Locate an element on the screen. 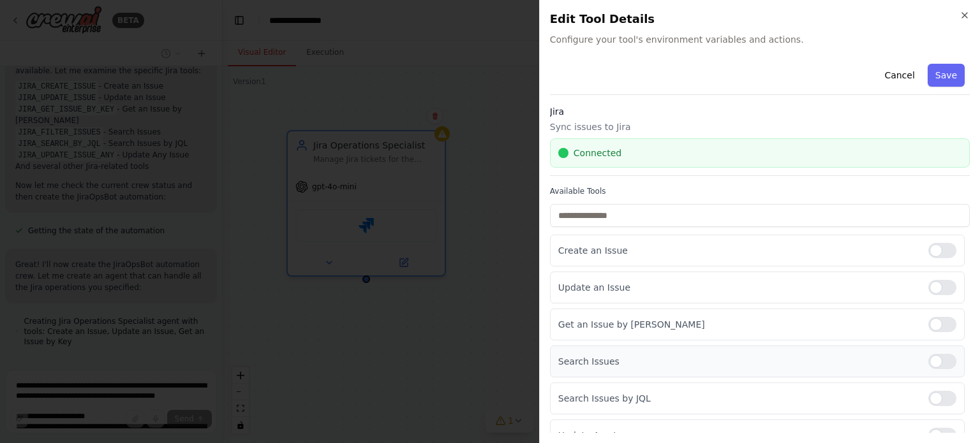 Image resolution: width=980 pixels, height=443 pixels. p: Sync issues to Jira is located at coordinates (760, 127).